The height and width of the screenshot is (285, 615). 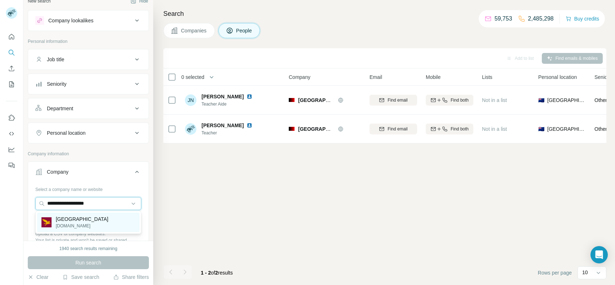 I want to click on button: Use Surfe API, so click(x=12, y=134).